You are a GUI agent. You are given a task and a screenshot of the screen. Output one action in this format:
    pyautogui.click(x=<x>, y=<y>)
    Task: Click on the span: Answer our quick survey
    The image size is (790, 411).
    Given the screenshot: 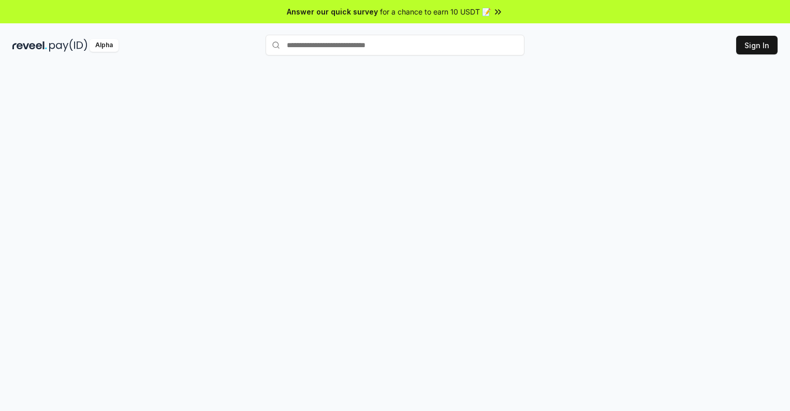 What is the action you would take?
    pyautogui.click(x=332, y=11)
    